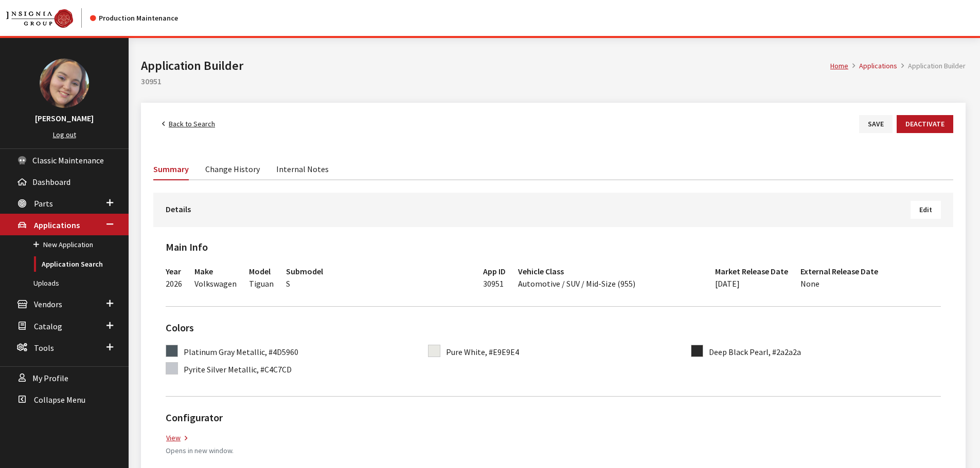 Image resolution: width=980 pixels, height=468 pixels. What do you see at coordinates (50, 379) in the screenshot?
I see `span: My Profile` at bounding box center [50, 379].